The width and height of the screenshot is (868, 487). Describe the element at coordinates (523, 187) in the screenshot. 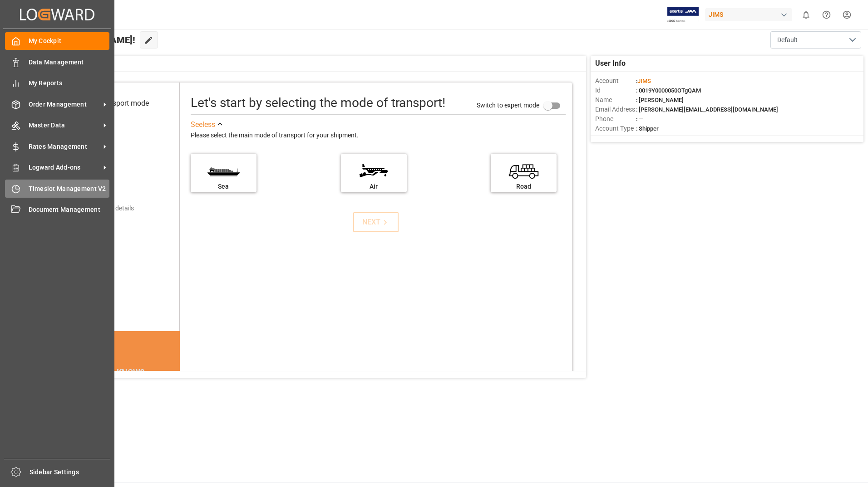

I see `div: Road` at that location.